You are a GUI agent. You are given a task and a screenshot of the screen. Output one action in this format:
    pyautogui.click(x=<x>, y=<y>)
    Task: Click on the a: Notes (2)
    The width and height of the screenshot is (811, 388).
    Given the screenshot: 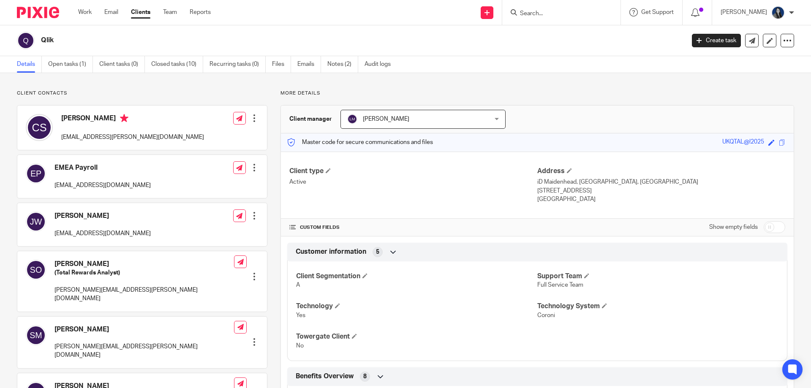 What is the action you would take?
    pyautogui.click(x=342, y=64)
    